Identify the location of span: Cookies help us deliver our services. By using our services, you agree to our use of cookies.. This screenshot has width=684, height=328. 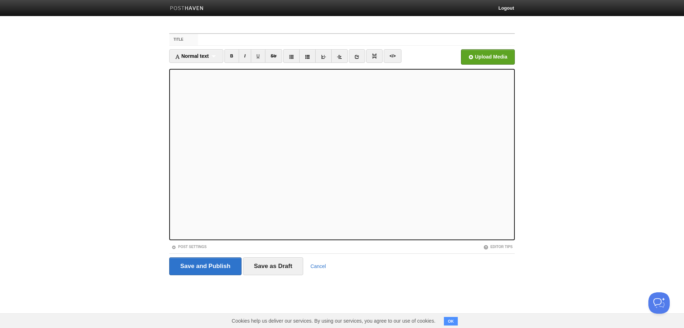
(334, 320).